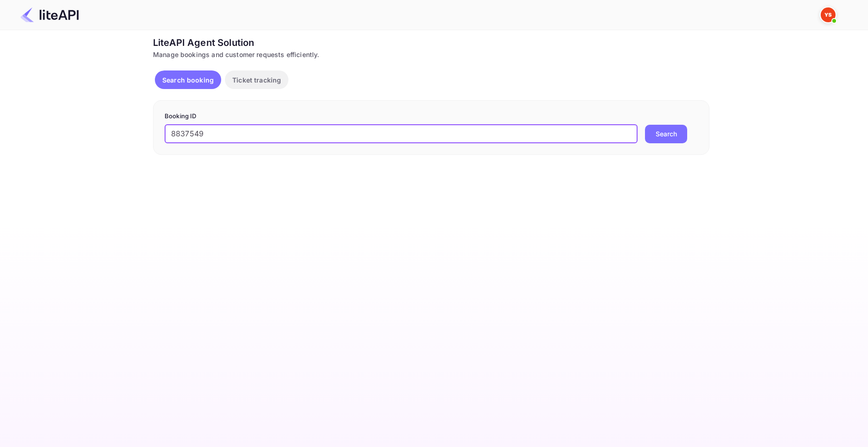 This screenshot has height=447, width=868. Describe the element at coordinates (431, 54) in the screenshot. I see `div: Manage bookings and customer requests efficiently.` at that location.